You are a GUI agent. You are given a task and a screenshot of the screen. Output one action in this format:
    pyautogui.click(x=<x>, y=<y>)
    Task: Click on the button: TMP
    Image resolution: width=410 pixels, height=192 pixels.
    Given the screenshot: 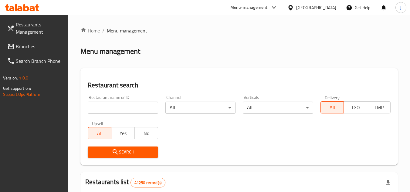 What is the action you would take?
    pyautogui.click(x=379, y=107)
    